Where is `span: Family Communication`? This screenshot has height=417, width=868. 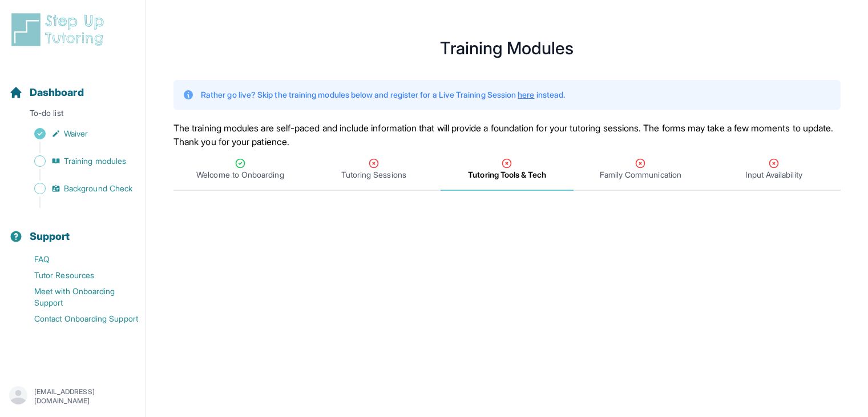
span: Family Communication is located at coordinates (641, 175).